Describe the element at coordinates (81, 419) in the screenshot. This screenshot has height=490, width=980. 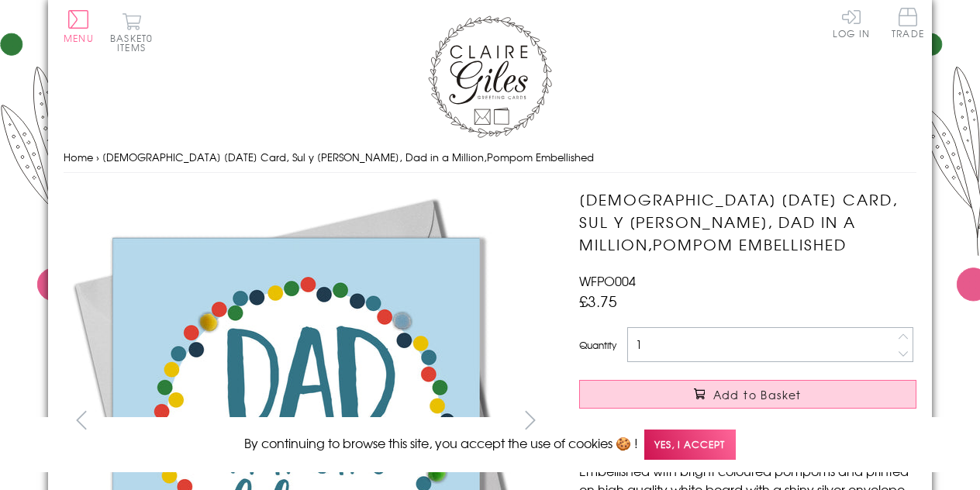
I see `button: prev` at that location.